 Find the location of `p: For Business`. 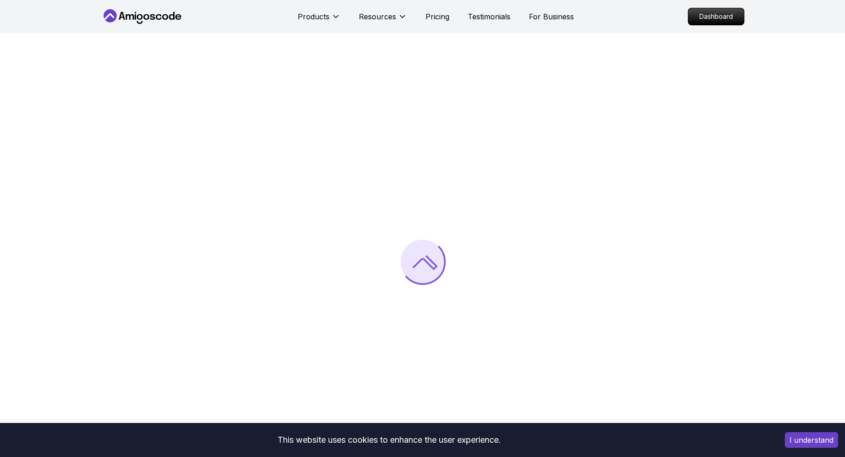

p: For Business is located at coordinates (552, 17).